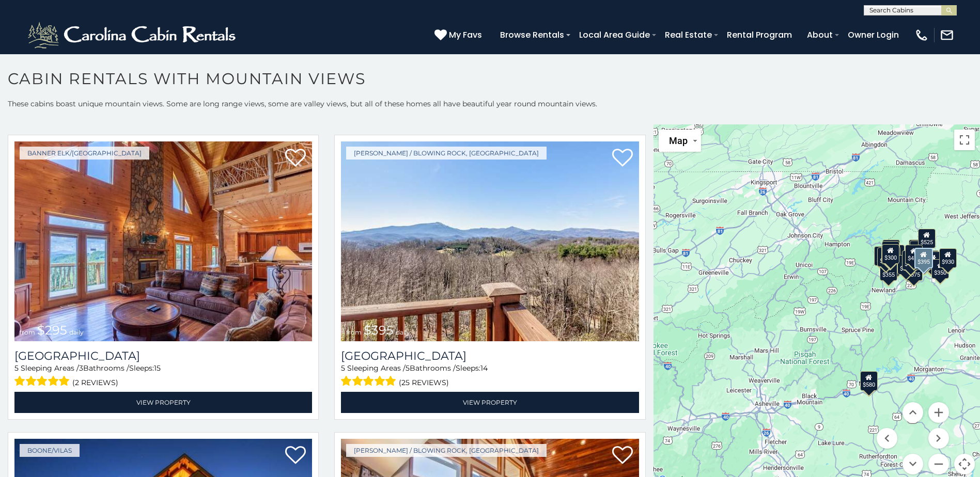  I want to click on a: Rental Program, so click(759, 35).